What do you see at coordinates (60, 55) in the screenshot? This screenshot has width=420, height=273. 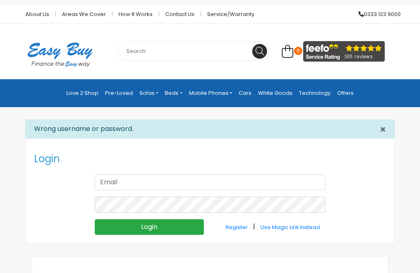 I see `img: Easy Buy` at bounding box center [60, 55].